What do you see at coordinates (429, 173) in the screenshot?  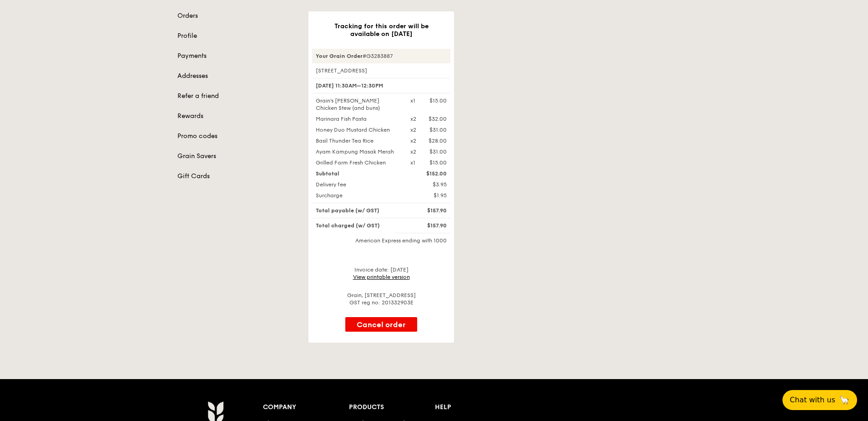 I see `div: $152.00` at bounding box center [429, 173].